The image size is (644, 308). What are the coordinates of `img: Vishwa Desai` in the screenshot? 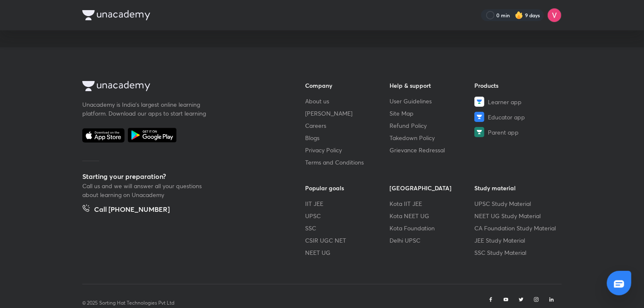 It's located at (554, 15).